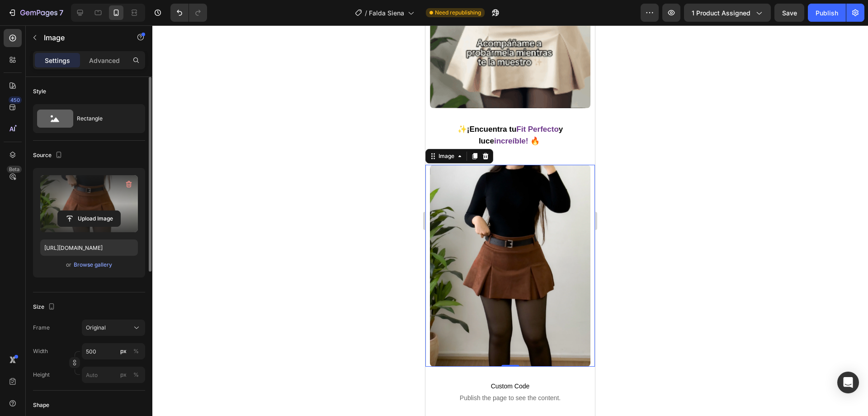 Image resolution: width=868 pixels, height=416 pixels. What do you see at coordinates (89, 219) in the screenshot?
I see `button: Upload Image` at bounding box center [89, 219].